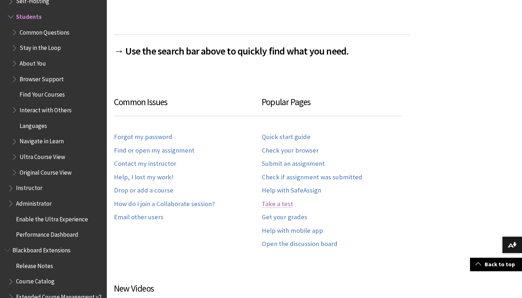  What do you see at coordinates (286, 137) in the screenshot?
I see `a: Quick start guide` at bounding box center [286, 137].